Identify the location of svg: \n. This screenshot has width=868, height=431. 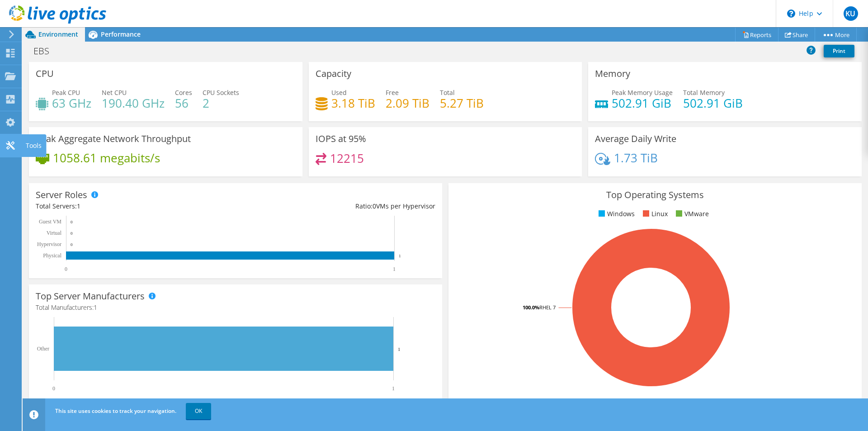
(791, 14).